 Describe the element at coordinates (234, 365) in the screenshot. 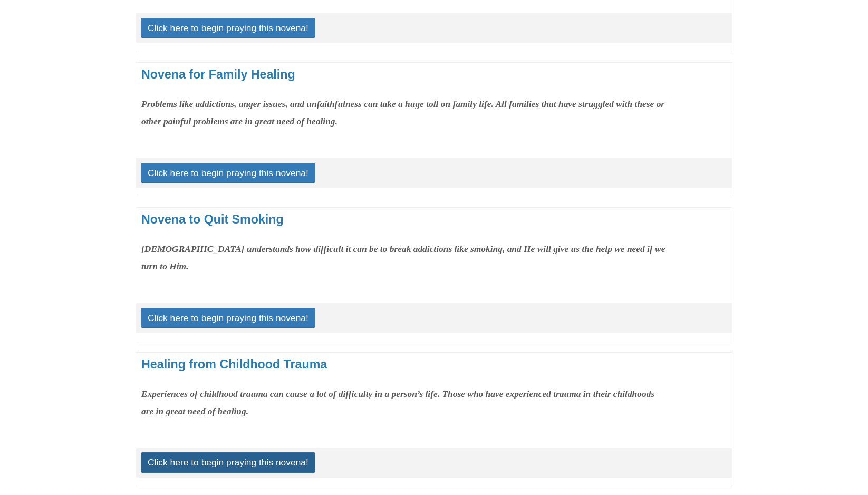

I see `a: Healing from Childhood Trauma` at that location.